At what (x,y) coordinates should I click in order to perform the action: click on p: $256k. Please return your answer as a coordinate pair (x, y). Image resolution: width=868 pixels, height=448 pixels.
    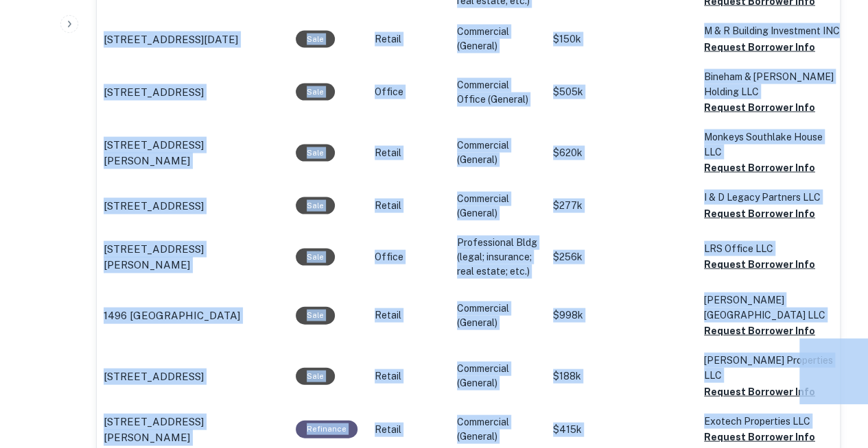
    Looking at the image, I should click on (621, 257).